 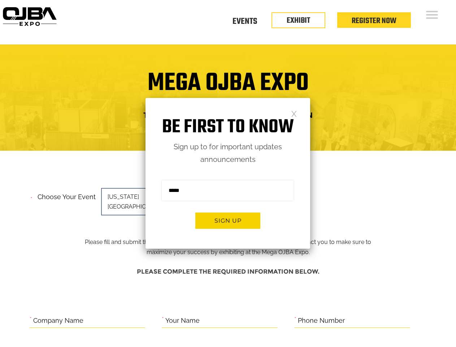 I want to click on label: Choose your event, so click(x=64, y=195).